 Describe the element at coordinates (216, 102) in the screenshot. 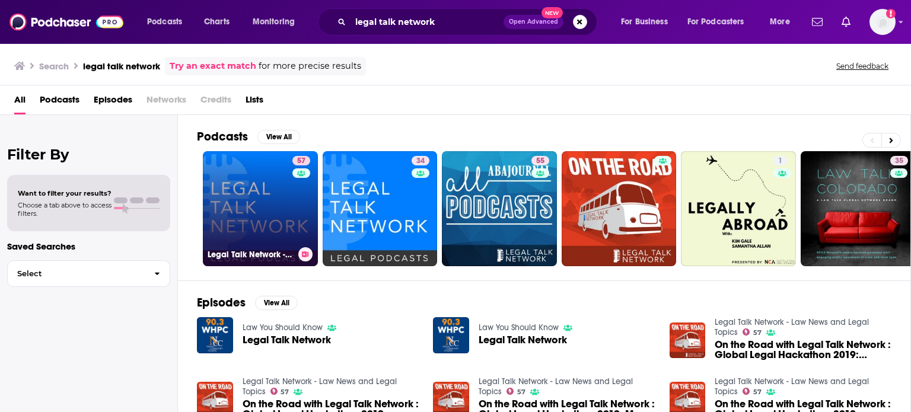

I see `span: Credits` at that location.